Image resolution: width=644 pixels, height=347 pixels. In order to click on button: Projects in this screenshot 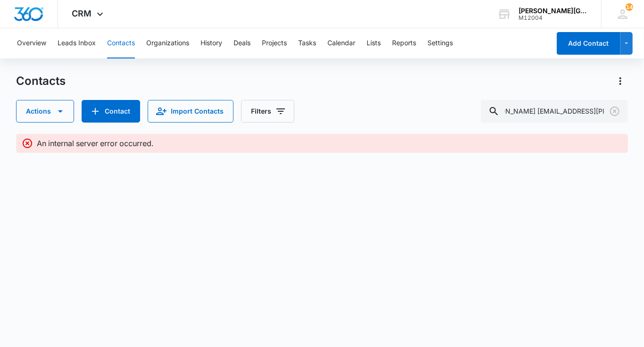, I will do `click(274, 43)`.